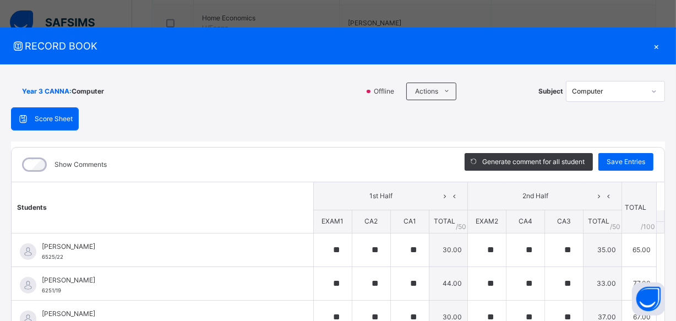 The image size is (676, 321). What do you see at coordinates (602, 249) in the screenshot?
I see `td: 35.00` at bounding box center [602, 249].